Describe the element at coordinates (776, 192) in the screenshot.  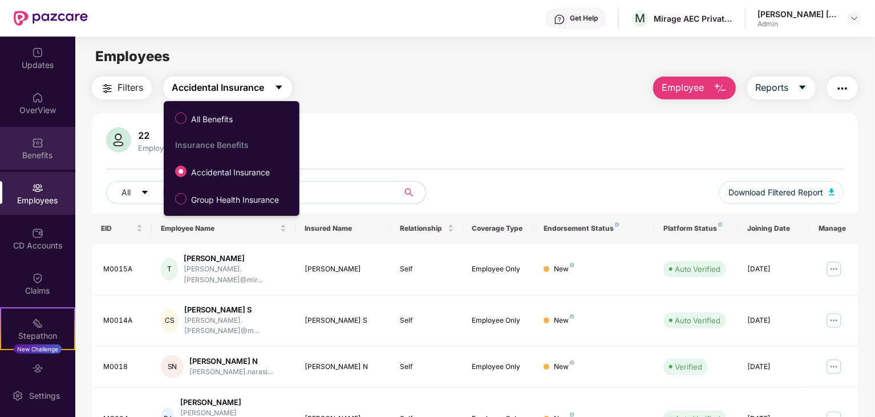
I see `span: Download Filtered Report` at that location.